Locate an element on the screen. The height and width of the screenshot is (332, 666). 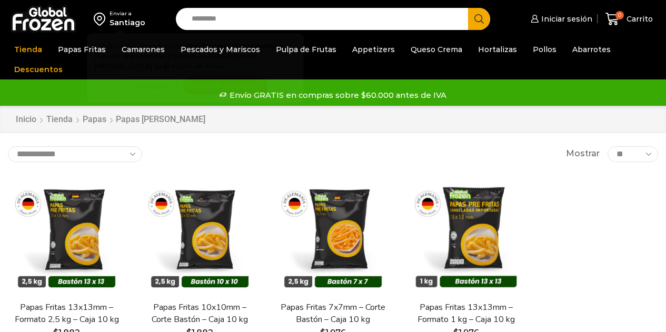
a: Pulpa de Frutas is located at coordinates (306, 50).